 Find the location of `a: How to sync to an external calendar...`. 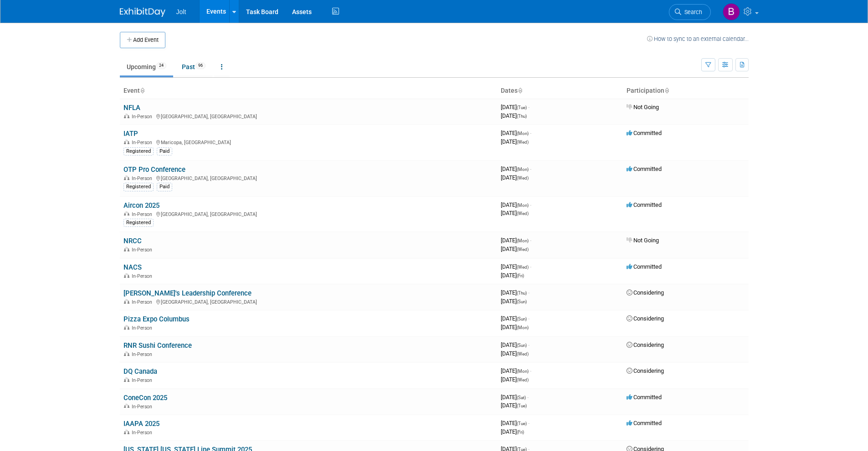

a: How to sync to an external calendar... is located at coordinates (697, 38).